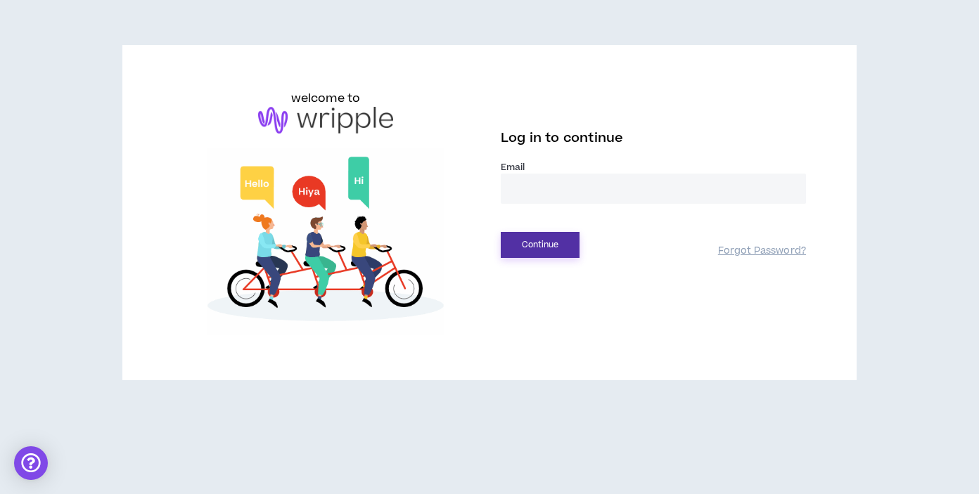  Describe the element at coordinates (325, 242) in the screenshot. I see `img: Welcome to Wripple` at that location.